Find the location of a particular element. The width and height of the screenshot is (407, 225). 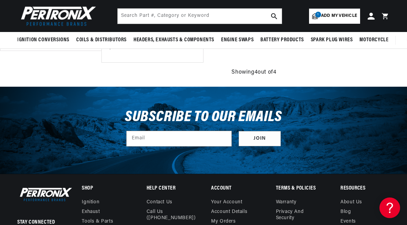

span: Coils & Distributors is located at coordinates (101, 40).